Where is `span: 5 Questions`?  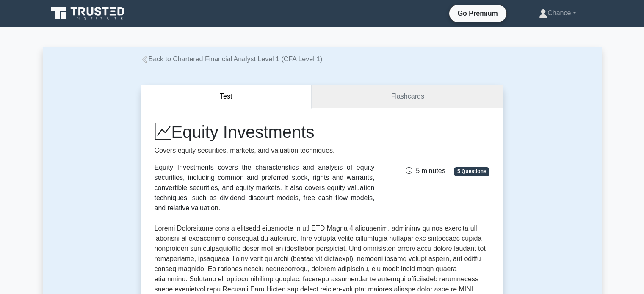
span: 5 Questions is located at coordinates (472, 171).